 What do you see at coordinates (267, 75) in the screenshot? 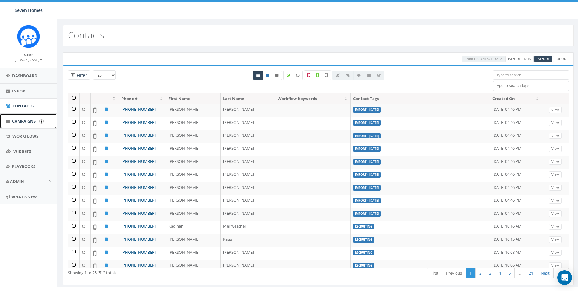
I see `i: This phone number is subscribed and will receive texts.` at bounding box center [267, 75].